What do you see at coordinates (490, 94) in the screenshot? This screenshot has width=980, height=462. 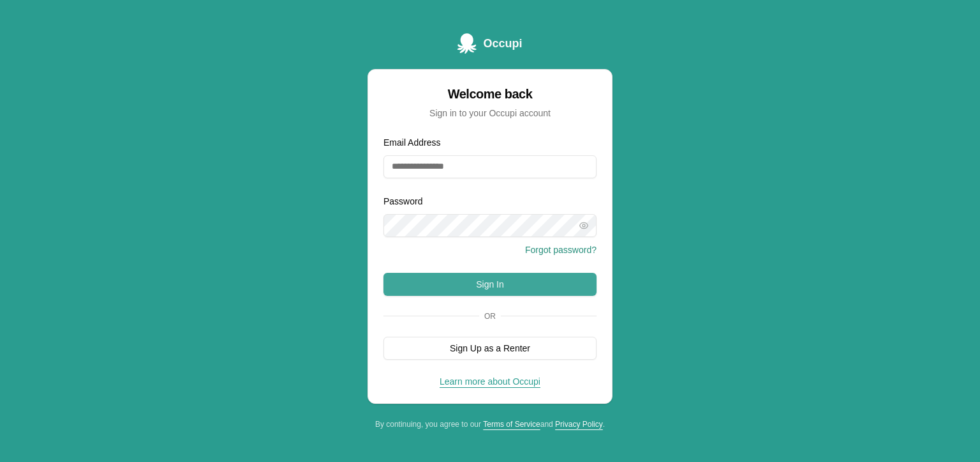 I see `div: Welcome back` at bounding box center [490, 94].